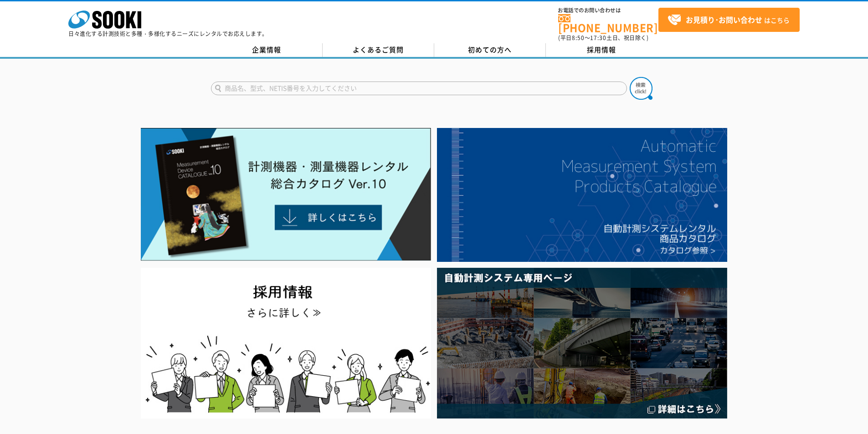 Image resolution: width=868 pixels, height=434 pixels. Describe the element at coordinates (578, 38) in the screenshot. I see `span: 8:50` at that location.